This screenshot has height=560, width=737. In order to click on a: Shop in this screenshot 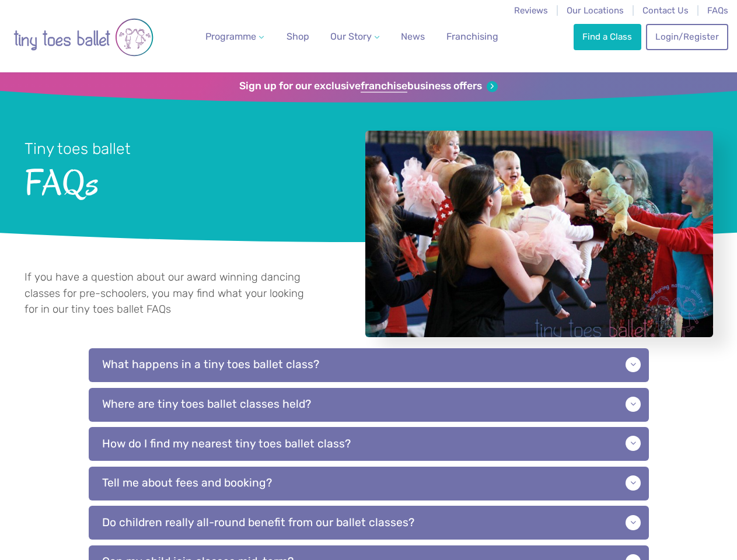, I will do `click(297, 36)`.